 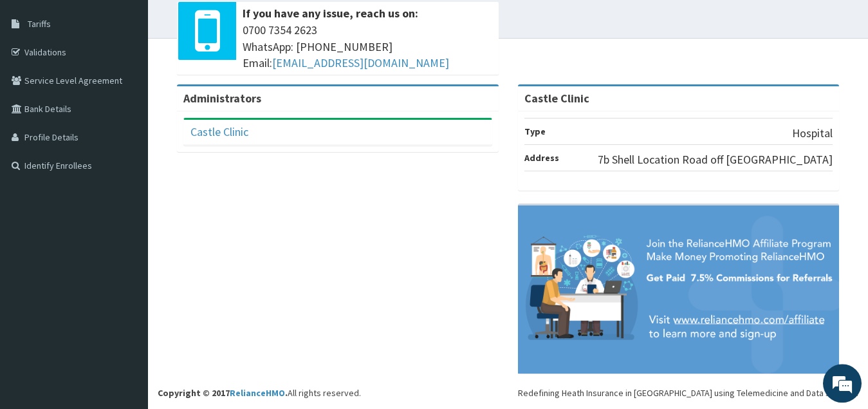 What do you see at coordinates (812, 133) in the screenshot?
I see `p: Hospital` at bounding box center [812, 133].